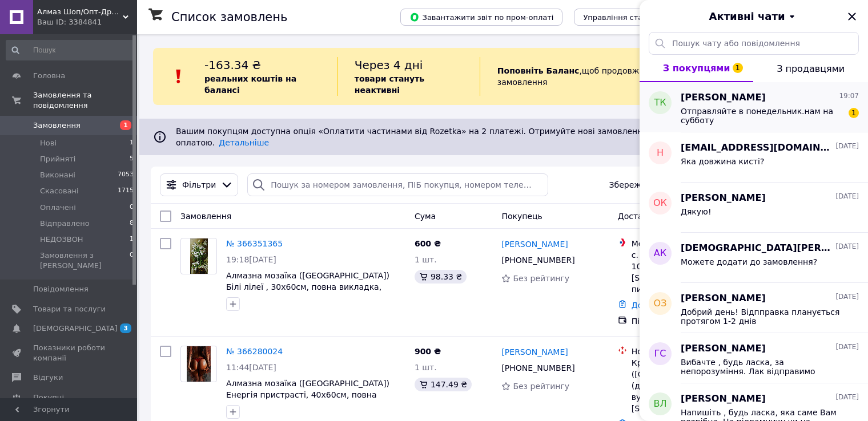  I want to click on span: Нові, so click(48, 143).